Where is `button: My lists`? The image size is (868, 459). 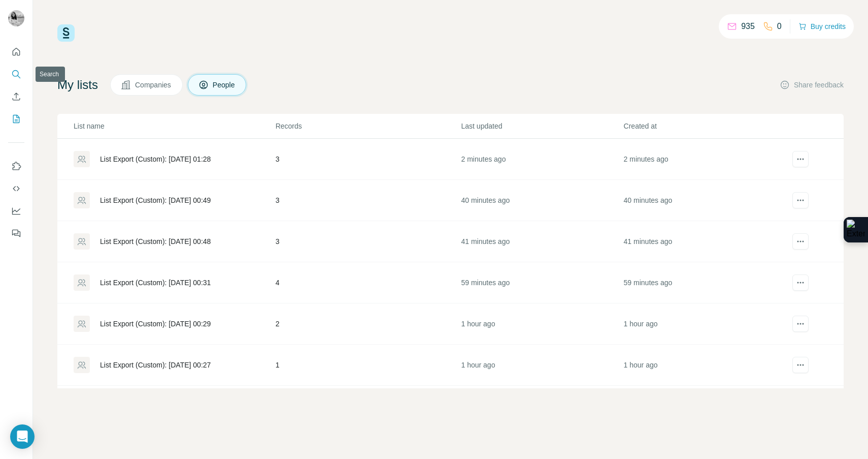 button: My lists is located at coordinates (16, 119).